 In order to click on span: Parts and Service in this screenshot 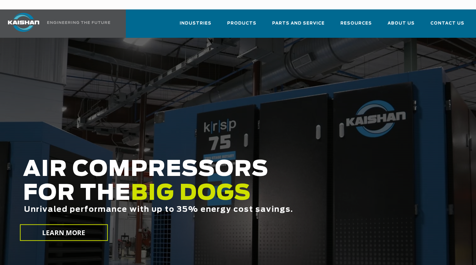, I will do `click(298, 23)`.